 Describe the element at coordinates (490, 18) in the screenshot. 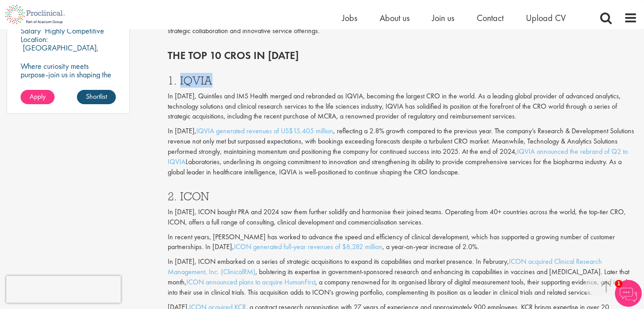

I see `span: Contact` at that location.